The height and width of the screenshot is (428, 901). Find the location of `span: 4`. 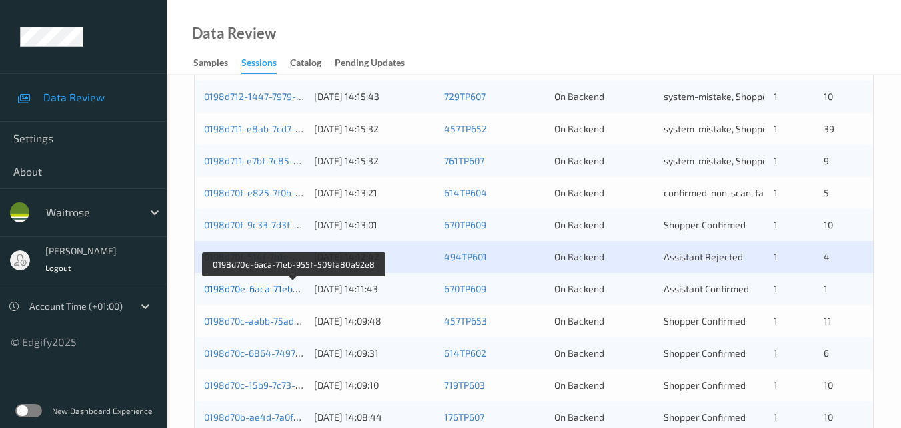

span: 4 is located at coordinates (827, 256).